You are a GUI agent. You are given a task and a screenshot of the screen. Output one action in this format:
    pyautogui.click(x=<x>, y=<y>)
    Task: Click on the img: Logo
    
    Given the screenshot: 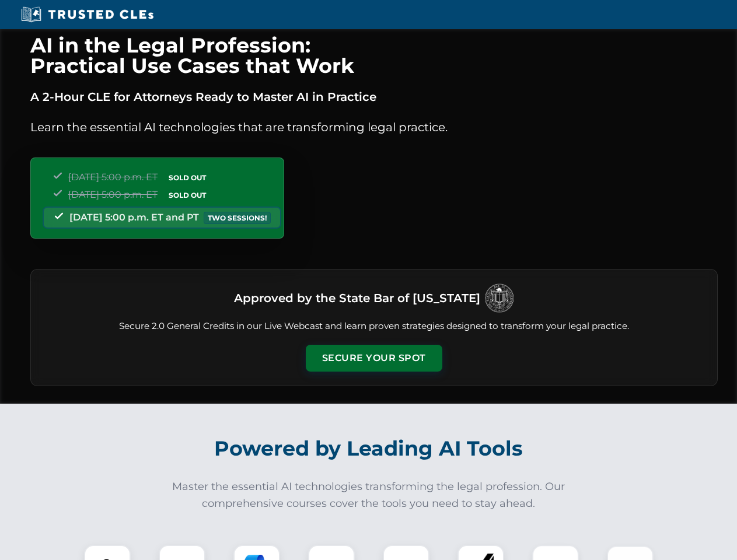 What is the action you would take?
    pyautogui.click(x=500, y=298)
    